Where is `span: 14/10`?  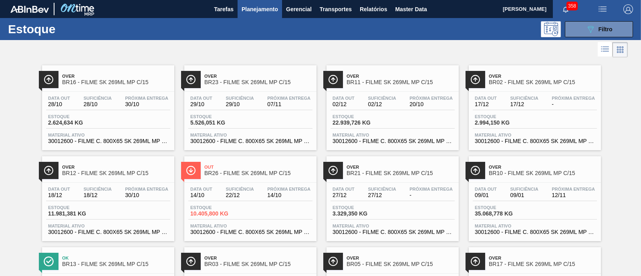
span: 14/10 is located at coordinates (201, 195).